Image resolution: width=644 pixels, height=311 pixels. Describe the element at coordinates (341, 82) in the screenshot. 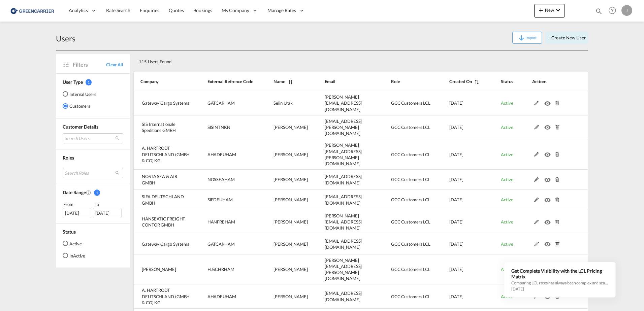

I see `th: Email` at that location.